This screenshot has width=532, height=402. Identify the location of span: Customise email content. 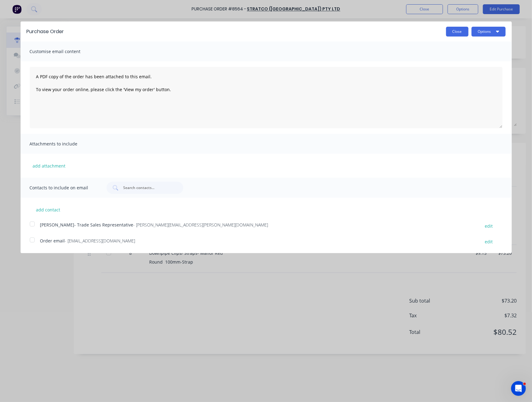
(64, 52).